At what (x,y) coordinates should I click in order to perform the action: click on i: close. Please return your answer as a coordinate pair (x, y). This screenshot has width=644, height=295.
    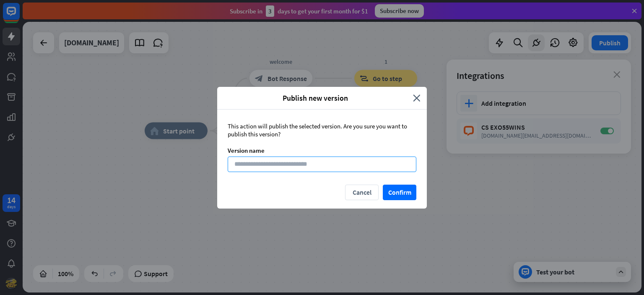
    Looking at the image, I should click on (417, 98).